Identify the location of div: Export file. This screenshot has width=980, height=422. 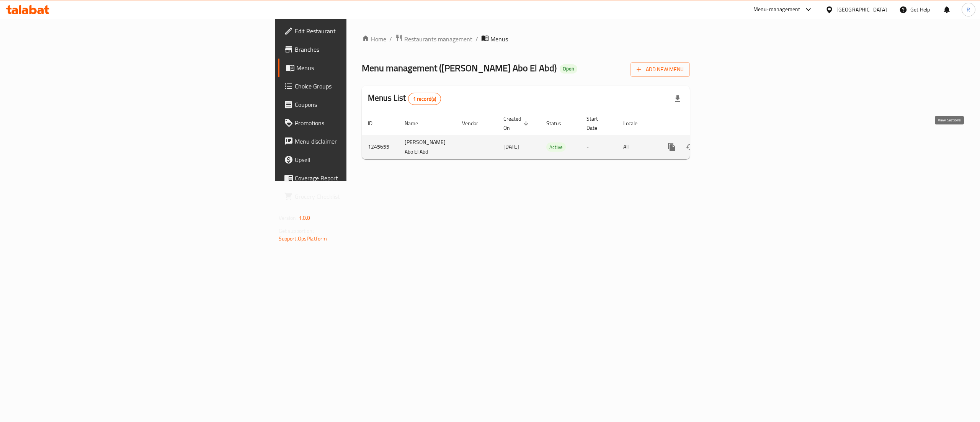
(678, 99).